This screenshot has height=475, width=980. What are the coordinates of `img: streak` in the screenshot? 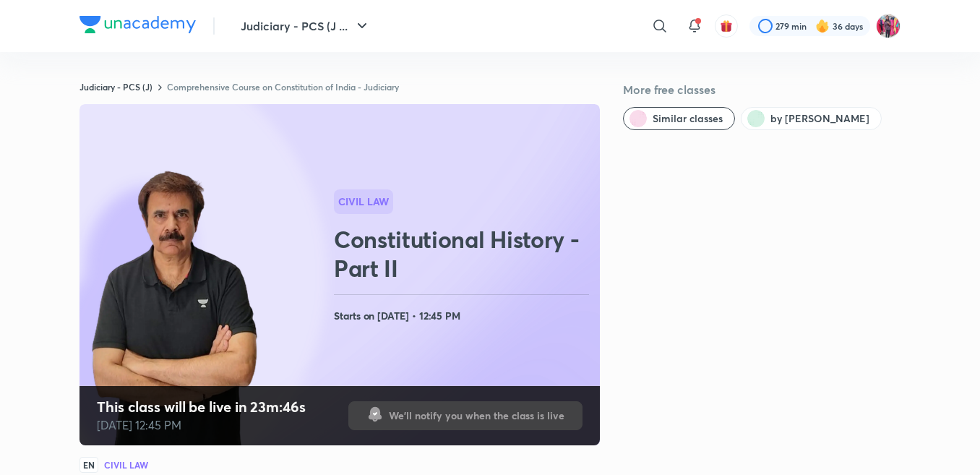 It's located at (823, 26).